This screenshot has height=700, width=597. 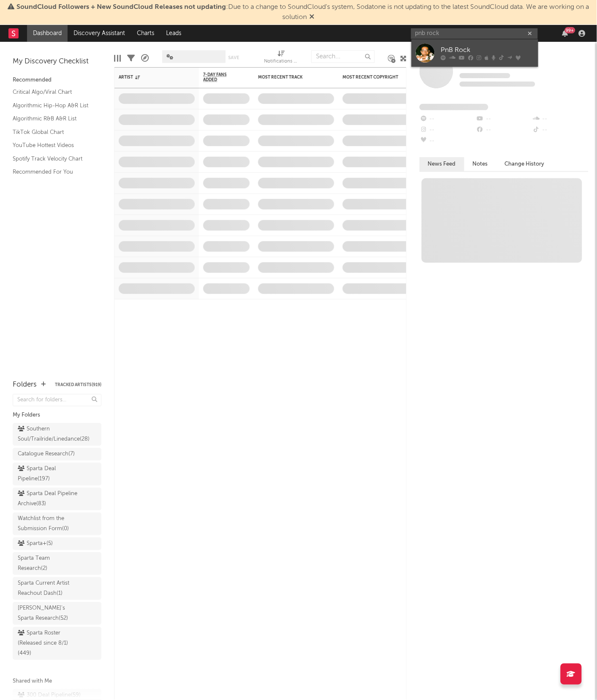 What do you see at coordinates (442, 164) in the screenshot?
I see `button: News Feed` at bounding box center [442, 164].